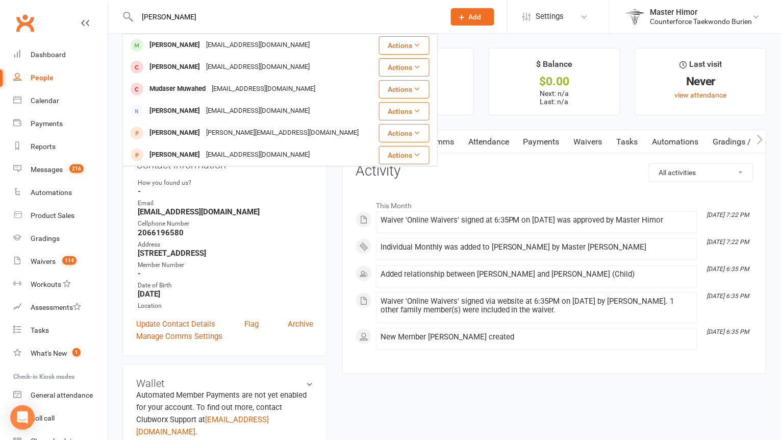 Image resolution: width=781 pixels, height=440 pixels. What do you see at coordinates (62, 395) in the screenshot?
I see `div: General attendance` at bounding box center [62, 395].